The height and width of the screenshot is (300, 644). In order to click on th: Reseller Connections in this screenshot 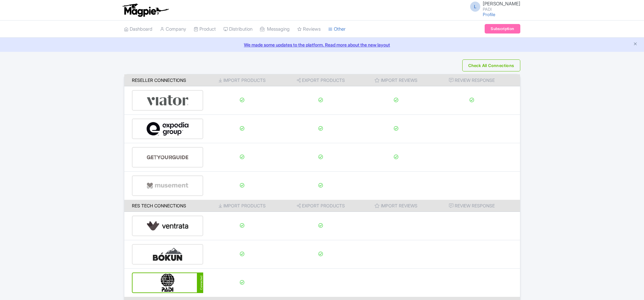, I will do `click(164, 80)`.